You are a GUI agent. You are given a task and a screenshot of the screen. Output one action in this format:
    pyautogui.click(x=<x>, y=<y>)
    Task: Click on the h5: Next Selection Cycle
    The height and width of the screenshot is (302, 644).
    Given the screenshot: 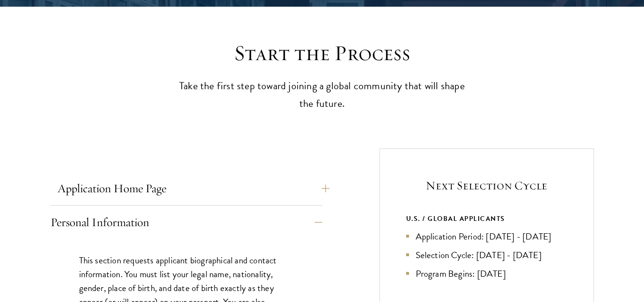 What is the action you would take?
    pyautogui.click(x=487, y=186)
    